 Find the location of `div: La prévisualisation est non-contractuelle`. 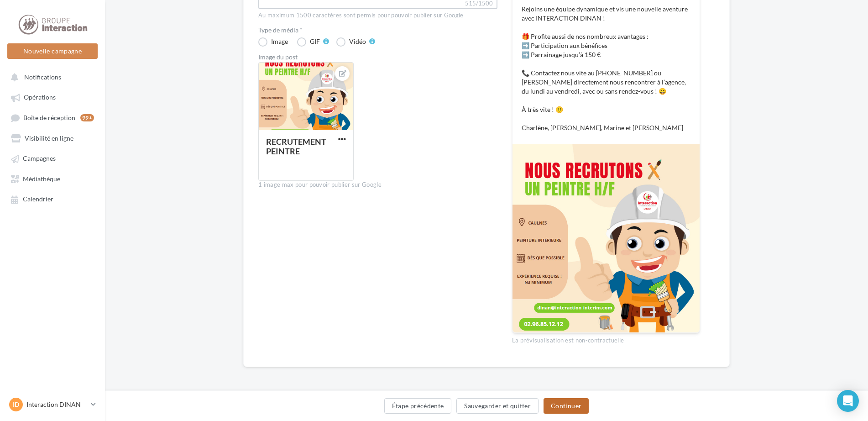

div: La prévisualisation est non-contractuelle is located at coordinates (606, 339).